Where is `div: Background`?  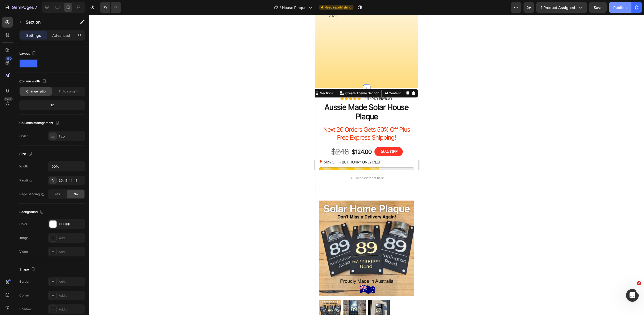
div: Background is located at coordinates (32, 212).